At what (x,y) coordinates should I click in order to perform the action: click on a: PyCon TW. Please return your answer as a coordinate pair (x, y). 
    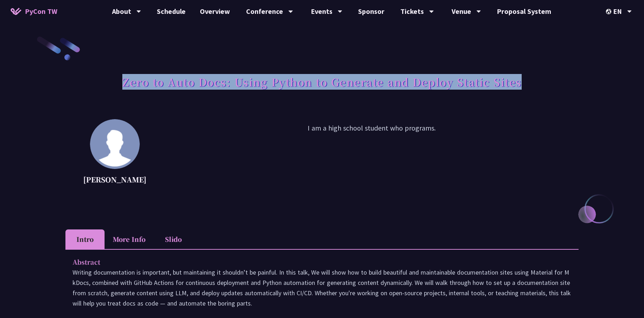
    Looking at the image, I should click on (33, 11).